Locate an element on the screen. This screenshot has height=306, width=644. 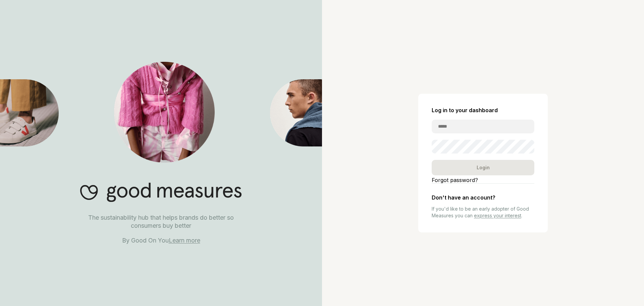
p: The sustainability hub that helps brands do better so consumers buy better is located at coordinates (161, 222).